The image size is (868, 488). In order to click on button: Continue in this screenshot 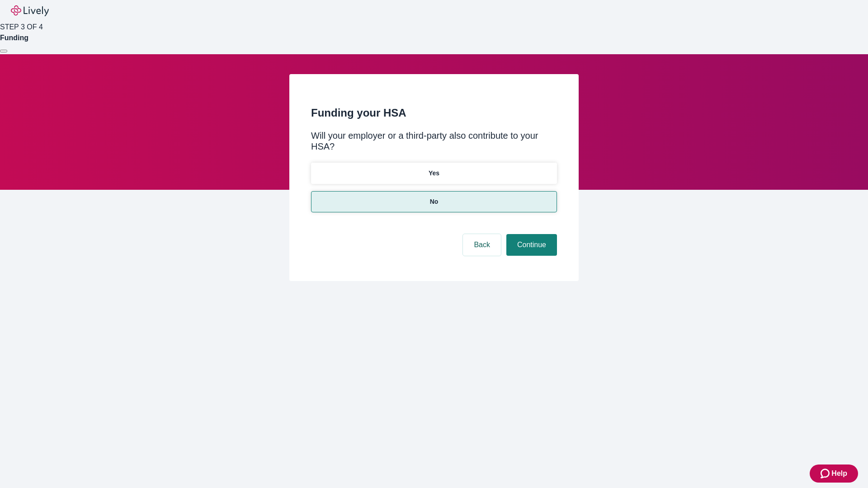, I will do `click(531, 245)`.